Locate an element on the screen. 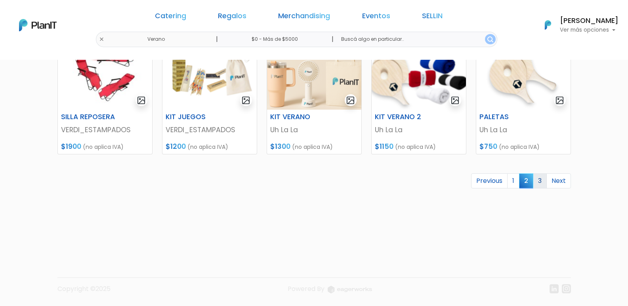  span: $1150 is located at coordinates (384, 147).